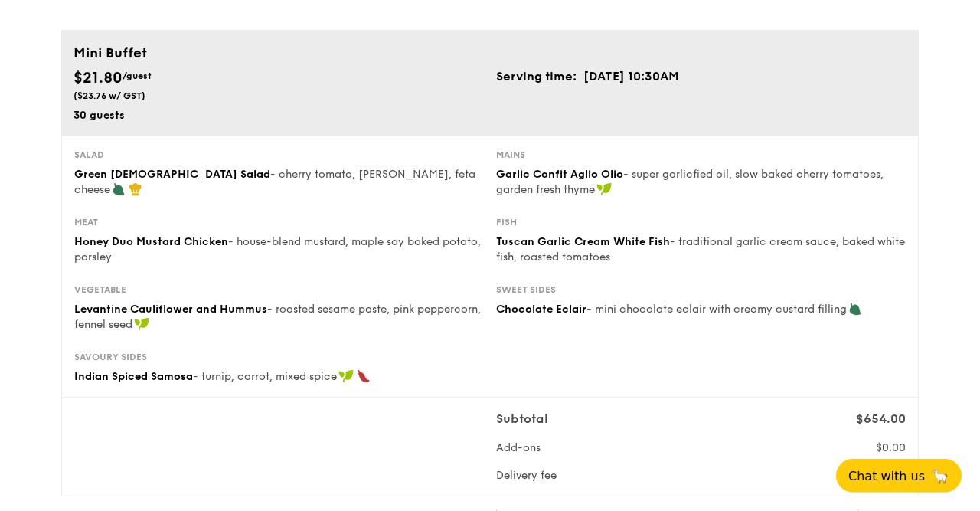 The image size is (980, 511). I want to click on span: - traditional garlic cream sauce, baked white fish, roasted tomatoes, so click(701, 249).